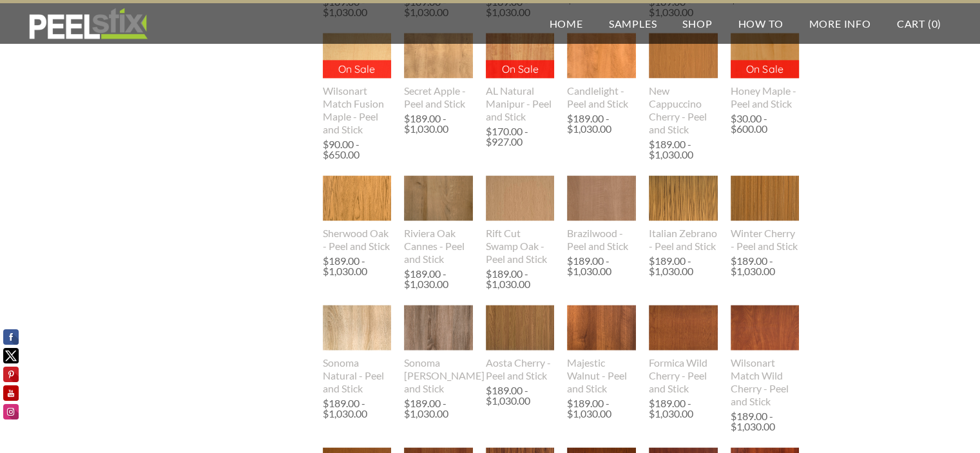 Image resolution: width=980 pixels, height=453 pixels. I want to click on img: s832171791223022656_p466_i1_w400.jpeg, so click(520, 327).